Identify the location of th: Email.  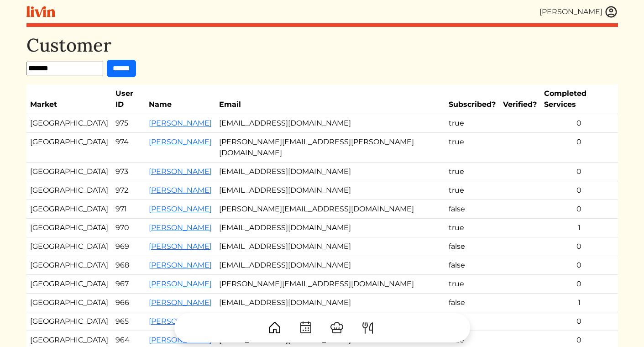
(330, 99).